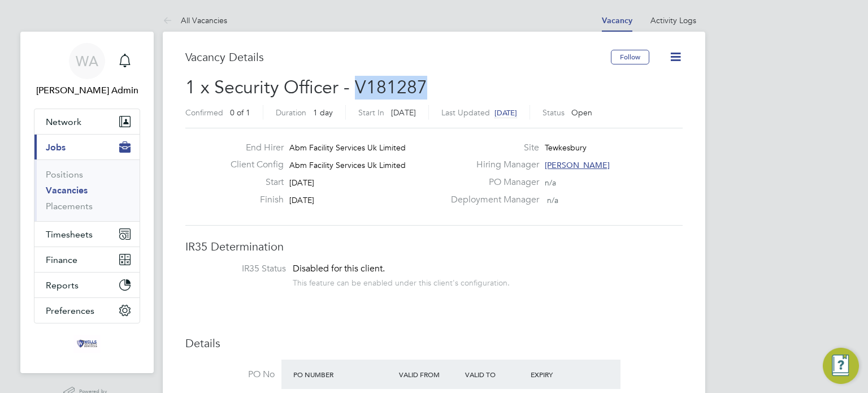 Image resolution: width=868 pixels, height=393 pixels. What do you see at coordinates (618, 20) in the screenshot?
I see `a: Vacancy` at bounding box center [618, 20].